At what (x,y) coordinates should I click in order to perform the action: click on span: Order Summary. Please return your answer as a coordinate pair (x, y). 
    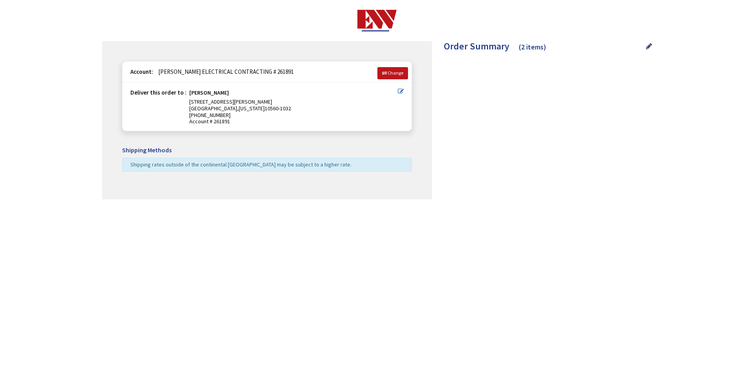
    Looking at the image, I should click on (477, 46).